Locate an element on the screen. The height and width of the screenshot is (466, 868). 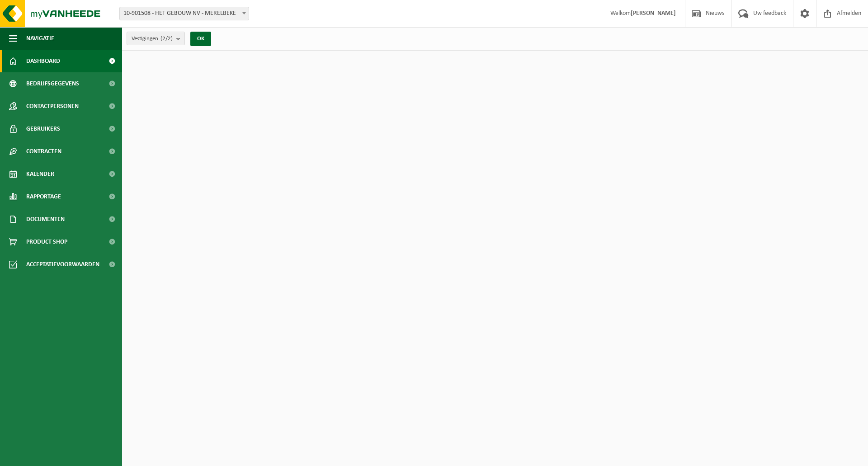
span: Documenten is located at coordinates (45, 219).